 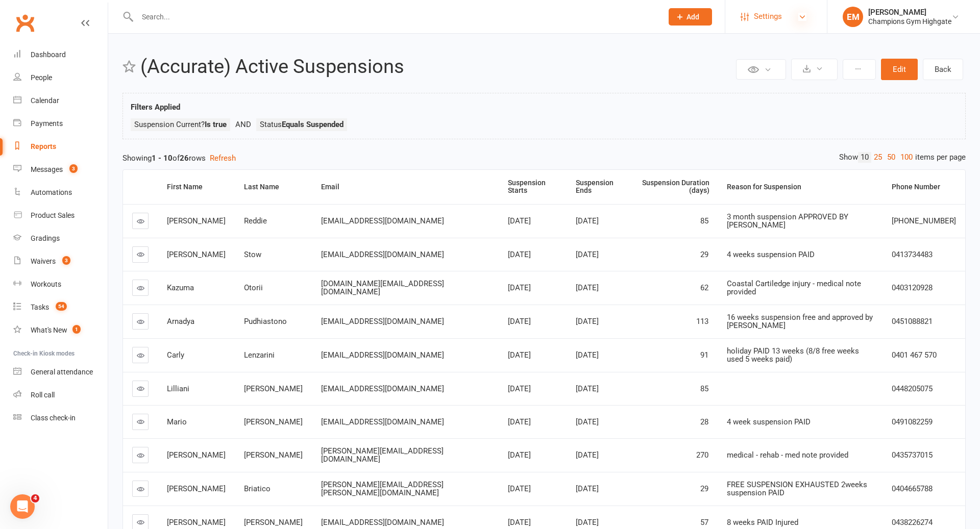 What do you see at coordinates (77, 329) in the screenshot?
I see `span: 1` at bounding box center [77, 329].